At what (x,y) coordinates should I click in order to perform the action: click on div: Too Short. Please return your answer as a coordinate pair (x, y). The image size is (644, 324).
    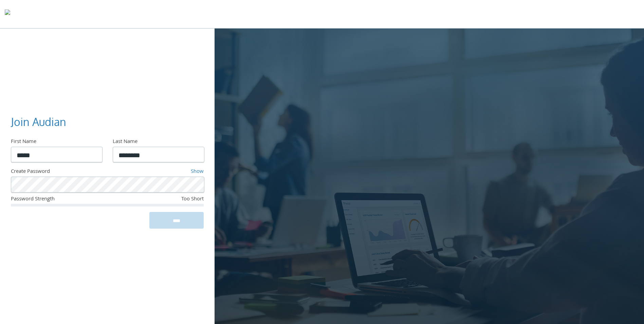
    Looking at the image, I should click on (171, 200).